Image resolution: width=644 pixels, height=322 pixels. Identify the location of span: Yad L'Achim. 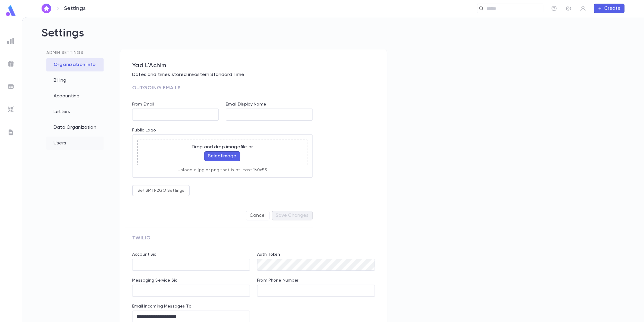
(253, 65).